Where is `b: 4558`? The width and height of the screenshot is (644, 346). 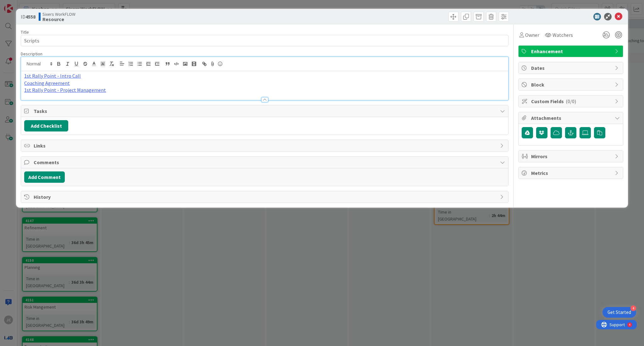 b: 4558 is located at coordinates (31, 17).